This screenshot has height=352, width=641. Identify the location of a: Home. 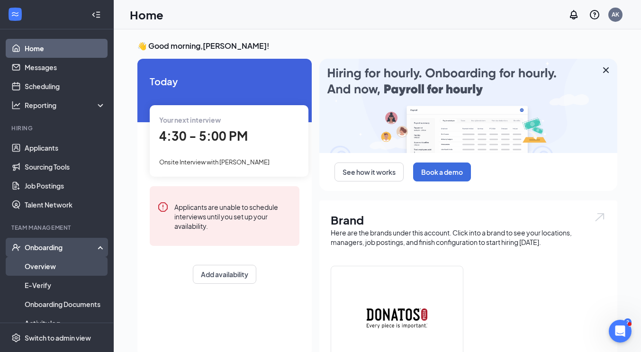
(65, 48).